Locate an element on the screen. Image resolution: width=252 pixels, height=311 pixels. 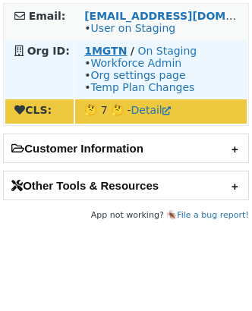
a: User on Staging is located at coordinates (133, 28).